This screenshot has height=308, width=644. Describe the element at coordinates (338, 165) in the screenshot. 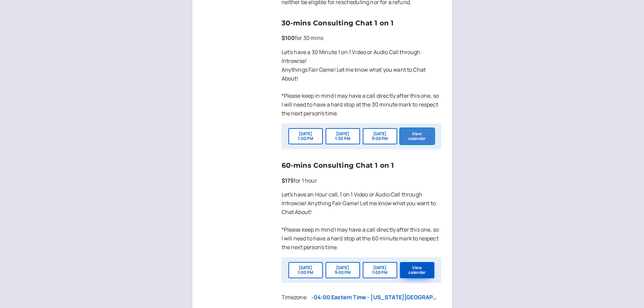

I see `a: 60-mins Consulting Chat 1 on 1` at that location.